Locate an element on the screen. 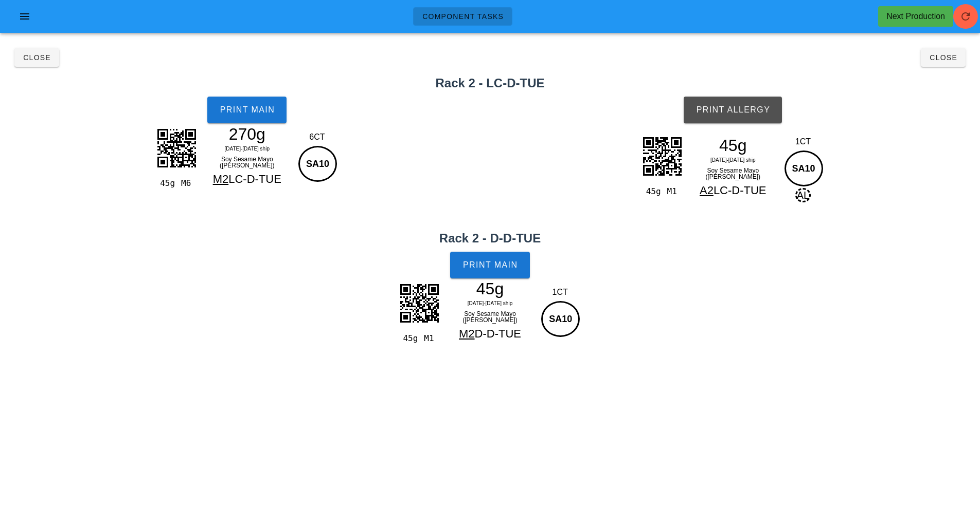 This screenshot has width=980, height=508. span: Component Tasks is located at coordinates (463, 16).